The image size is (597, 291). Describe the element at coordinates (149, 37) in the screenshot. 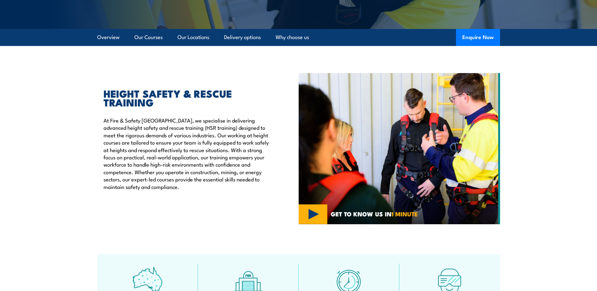

I see `a: Our Courses` at that location.